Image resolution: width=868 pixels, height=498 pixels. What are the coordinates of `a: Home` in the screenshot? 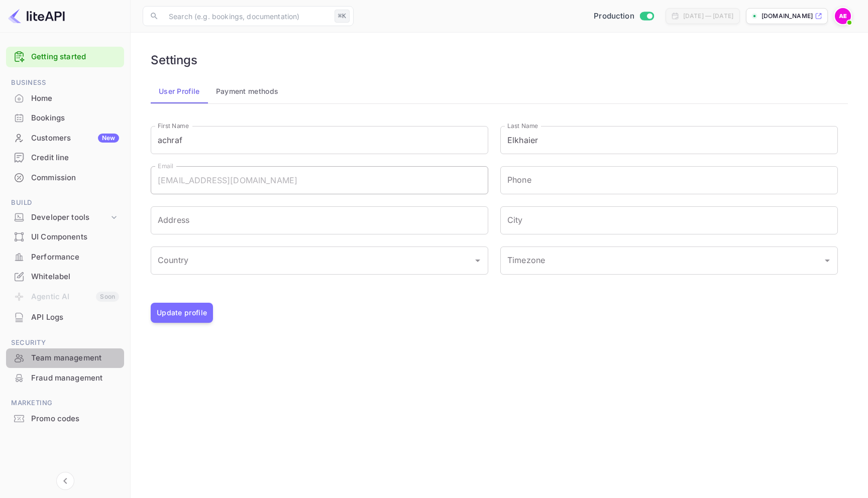 It's located at (65, 98).